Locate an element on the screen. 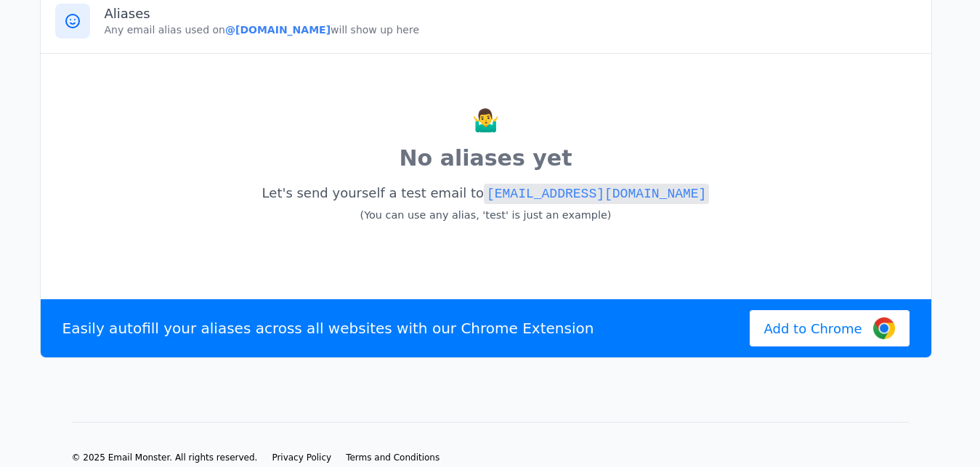 The width and height of the screenshot is (980, 467). span: Privacy Policy is located at coordinates (301, 458).